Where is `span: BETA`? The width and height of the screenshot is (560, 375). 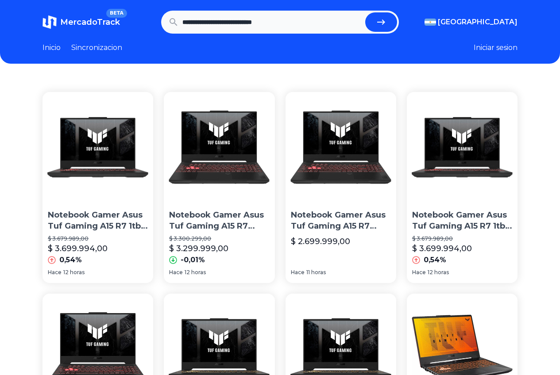
span: BETA is located at coordinates (116, 13).